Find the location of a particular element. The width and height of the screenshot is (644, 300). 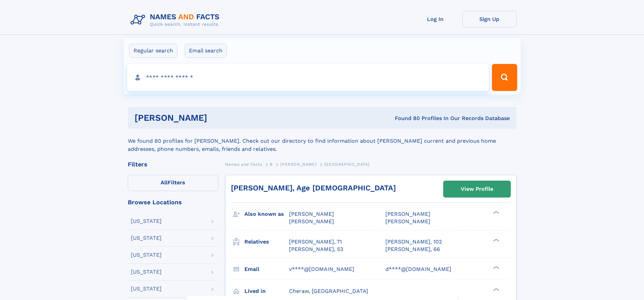

a: B is located at coordinates (271, 164).